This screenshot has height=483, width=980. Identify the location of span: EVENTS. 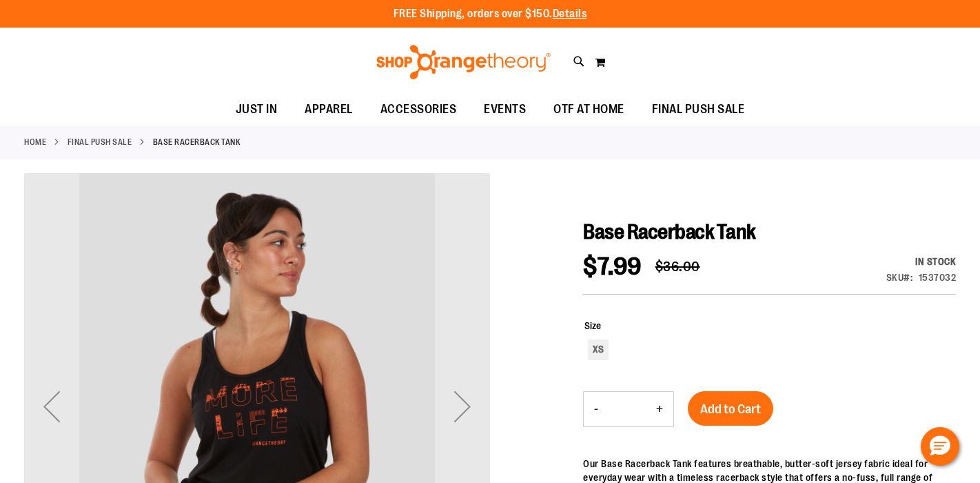
(505, 109).